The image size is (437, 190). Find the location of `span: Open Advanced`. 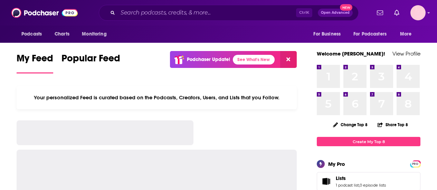

span: Open Advanced is located at coordinates (335, 13).